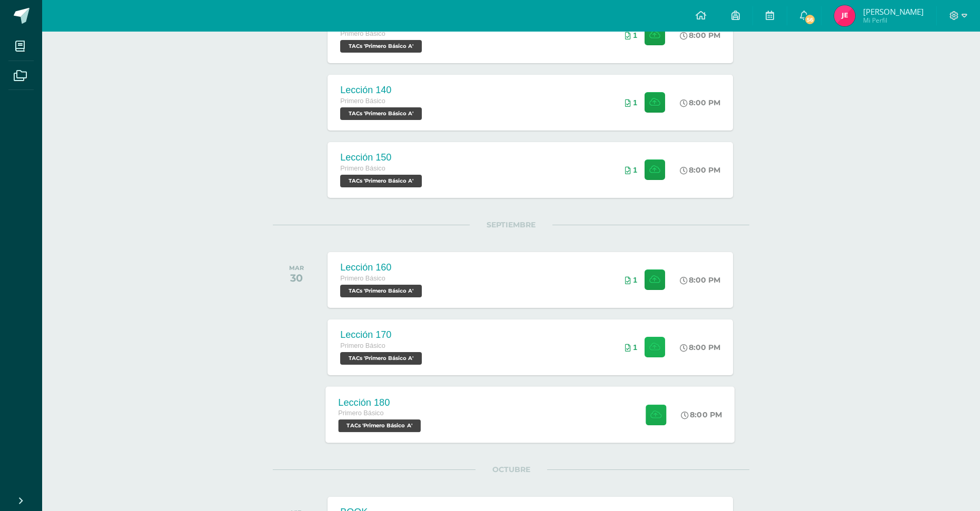  Describe the element at coordinates (511, 469) in the screenshot. I see `span: OCTUBRE` at that location.